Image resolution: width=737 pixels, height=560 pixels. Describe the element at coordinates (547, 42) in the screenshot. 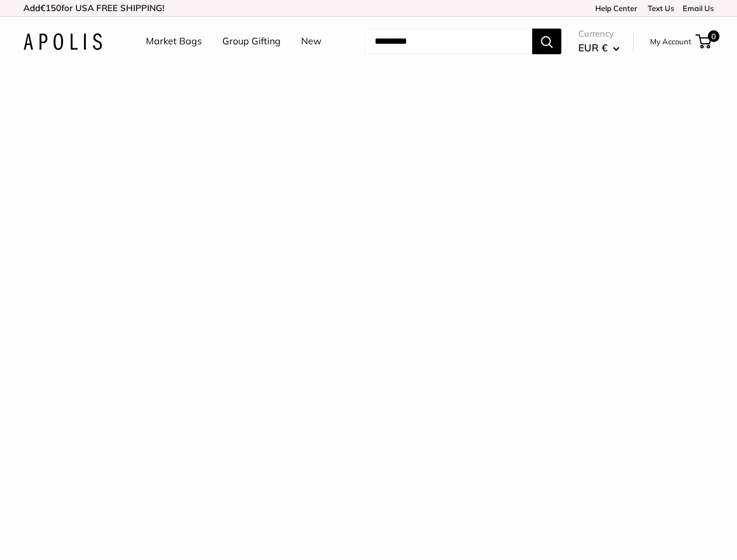

I see `button: Search` at that location.